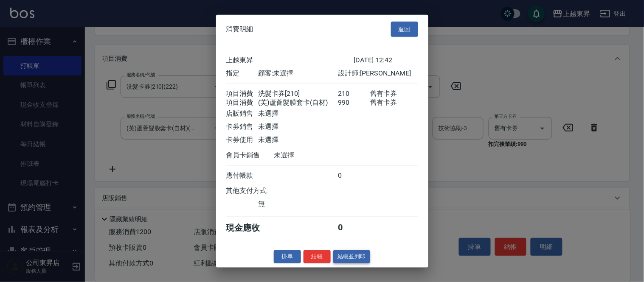 The width and height of the screenshot is (644, 282). Describe the element at coordinates (288, 257) in the screenshot. I see `button: 掛單` at that location.